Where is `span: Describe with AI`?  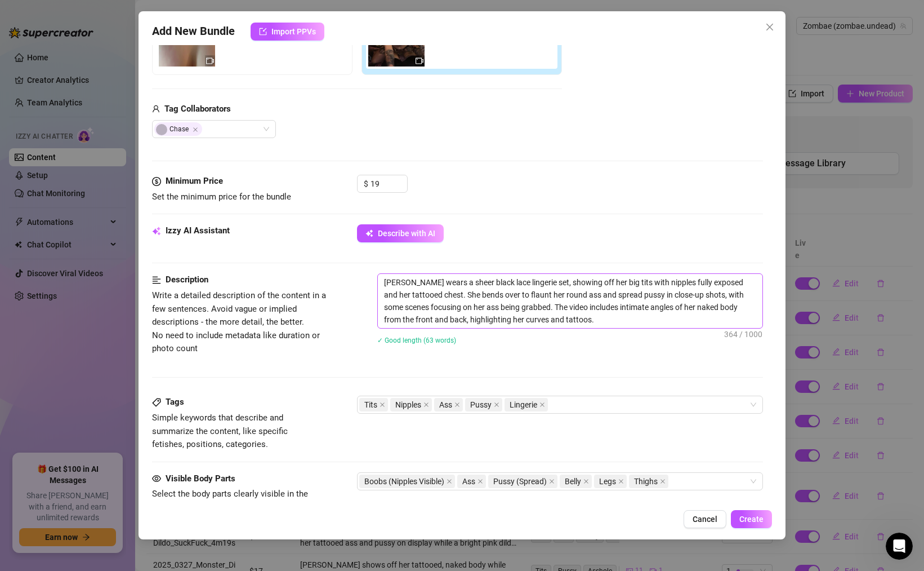
span: Describe with AI is located at coordinates (407, 233).